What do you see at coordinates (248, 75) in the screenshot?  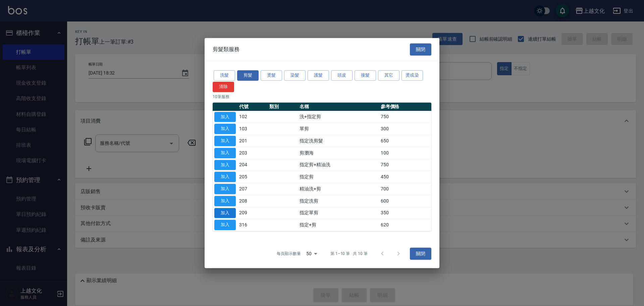 I see `button: 剪髮` at bounding box center [248, 75].